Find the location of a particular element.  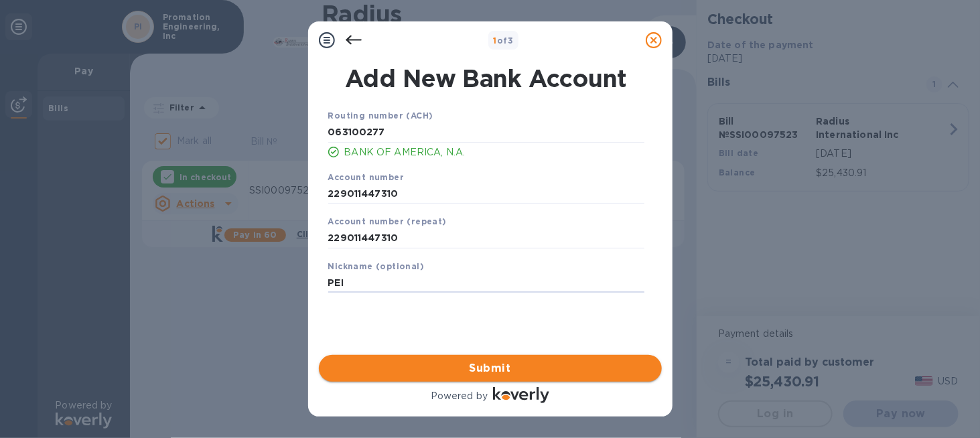

button: Submit is located at coordinates (490, 369).